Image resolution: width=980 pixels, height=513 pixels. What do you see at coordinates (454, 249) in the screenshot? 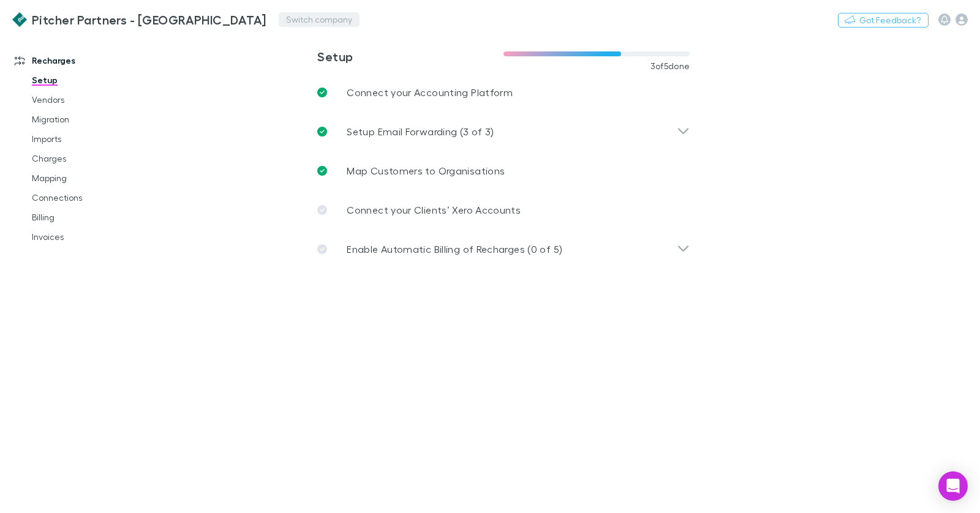
I see `p: Enable Automatic Billing of Recharges (0 of 5)` at bounding box center [454, 249].